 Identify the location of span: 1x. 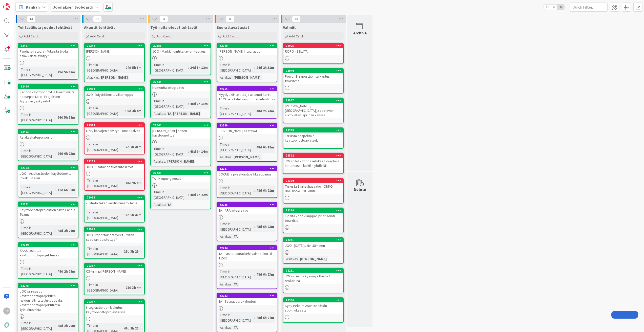
(547, 7).